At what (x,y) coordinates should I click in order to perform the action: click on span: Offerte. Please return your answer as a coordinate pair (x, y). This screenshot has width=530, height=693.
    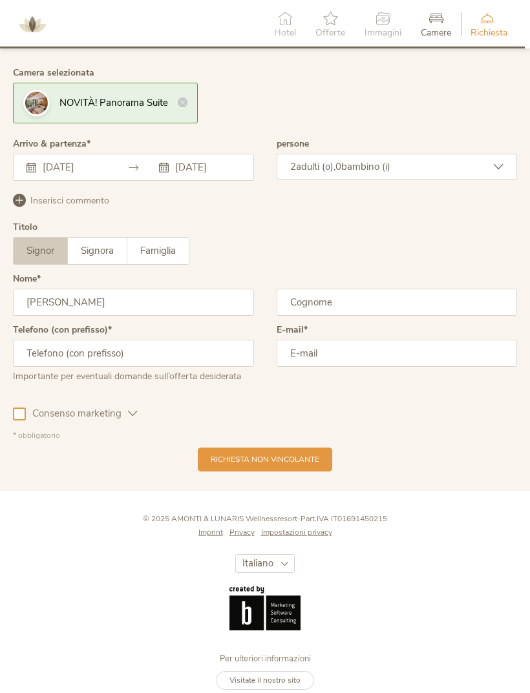
    Looking at the image, I should click on (330, 33).